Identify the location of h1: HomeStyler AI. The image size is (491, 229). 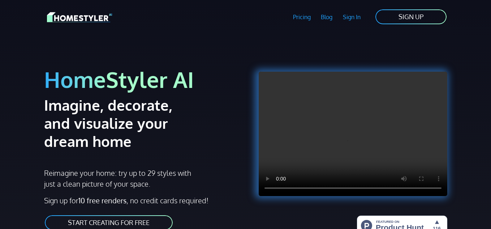
(143, 79).